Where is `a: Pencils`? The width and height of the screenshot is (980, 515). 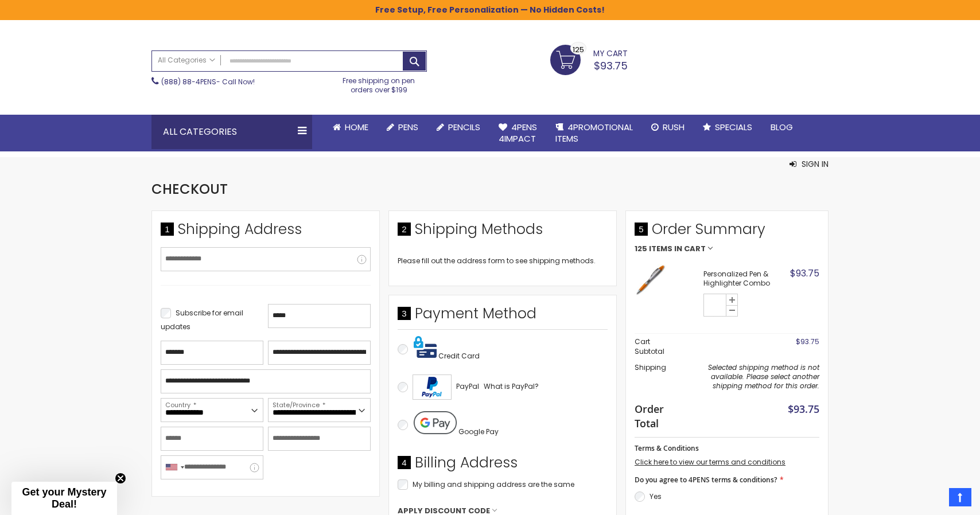 a: Pencils is located at coordinates (459, 128).